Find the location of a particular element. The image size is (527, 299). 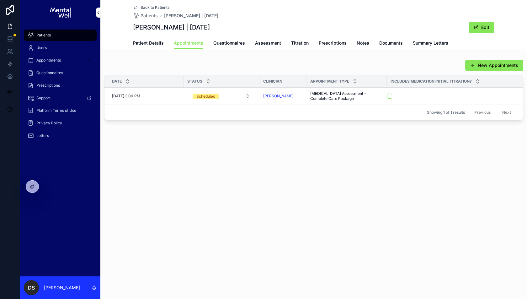

a: Notes is located at coordinates (363, 44).